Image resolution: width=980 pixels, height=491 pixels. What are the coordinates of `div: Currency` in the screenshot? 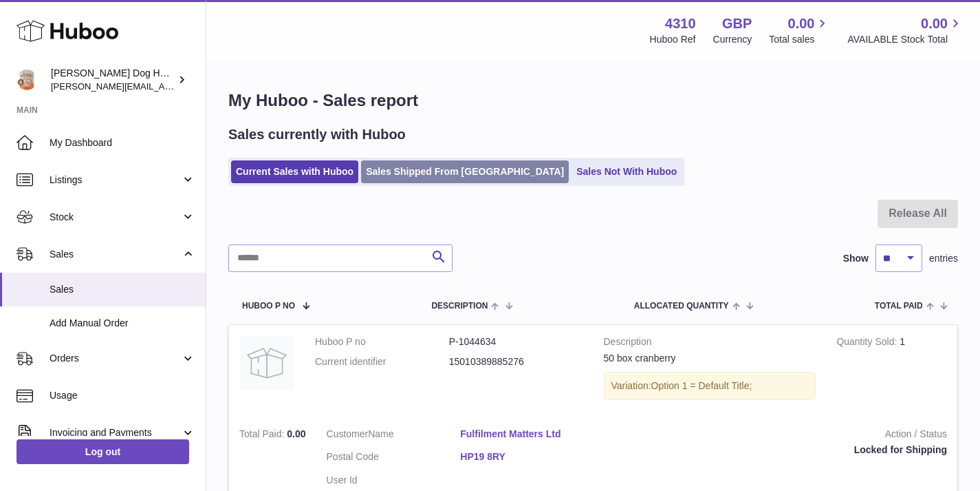 It's located at (733, 39).